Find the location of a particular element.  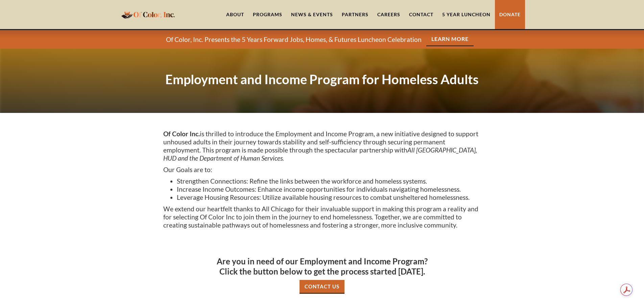

p: is thrilled to introduce the Employment and Income Program, a new initiative designed to support ... is located at coordinates (322, 146).